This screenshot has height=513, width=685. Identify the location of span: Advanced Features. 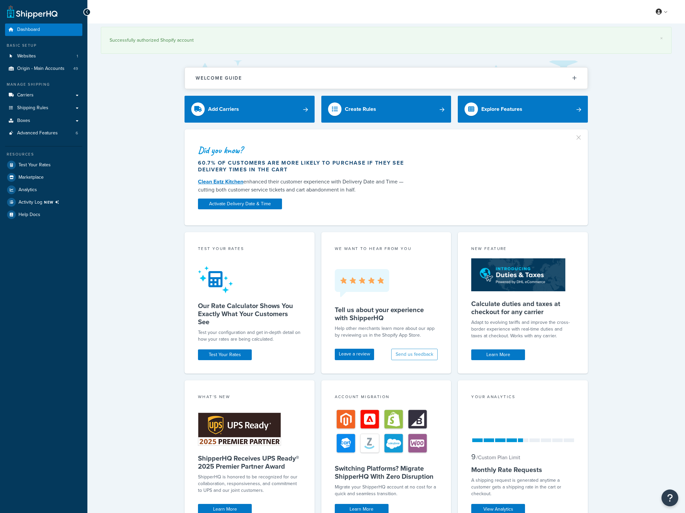
(37, 133).